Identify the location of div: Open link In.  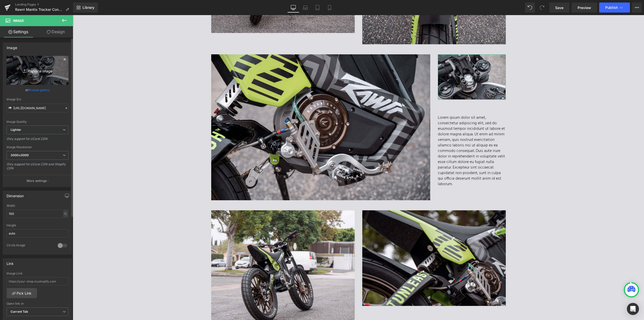
(38, 304).